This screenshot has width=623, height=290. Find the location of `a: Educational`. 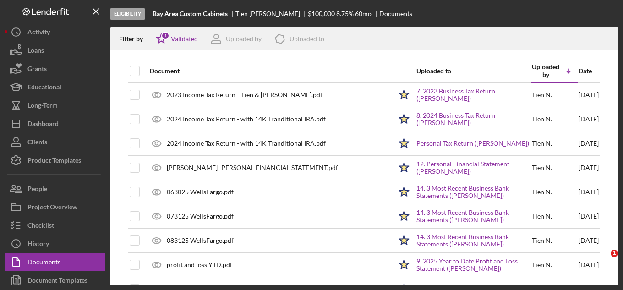

a: Educational is located at coordinates (55, 87).